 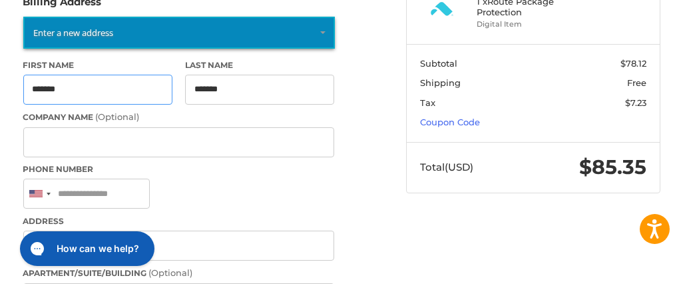 I want to click on a: Coupon Code, so click(x=450, y=122).